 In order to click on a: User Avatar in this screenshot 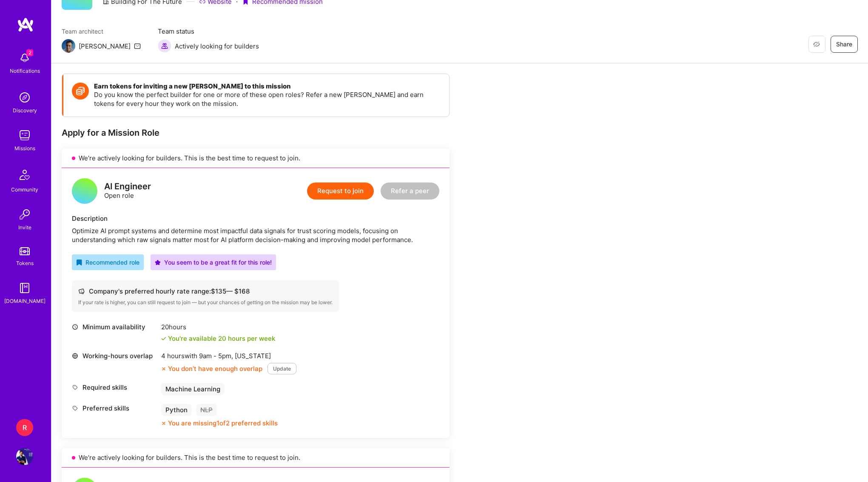, I will do `click(25, 456)`.